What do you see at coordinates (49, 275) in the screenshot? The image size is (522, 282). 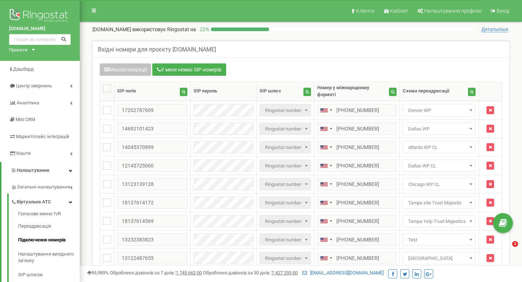 I see `a: SIP шлюзи` at bounding box center [49, 275].